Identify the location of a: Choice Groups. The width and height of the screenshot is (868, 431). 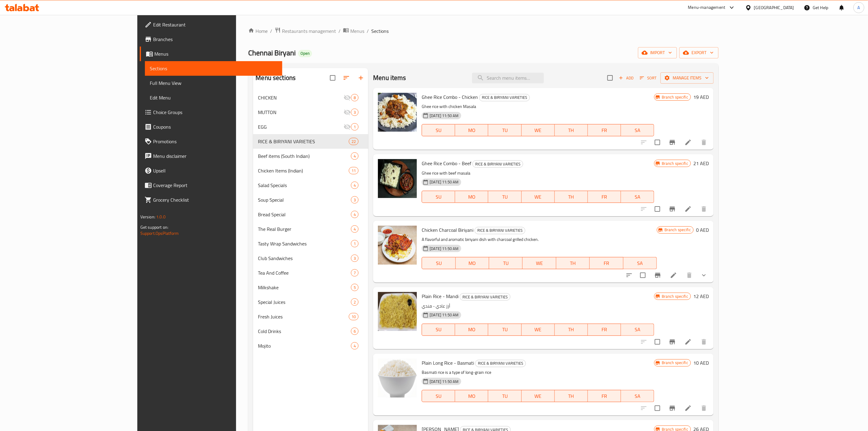
(211, 112).